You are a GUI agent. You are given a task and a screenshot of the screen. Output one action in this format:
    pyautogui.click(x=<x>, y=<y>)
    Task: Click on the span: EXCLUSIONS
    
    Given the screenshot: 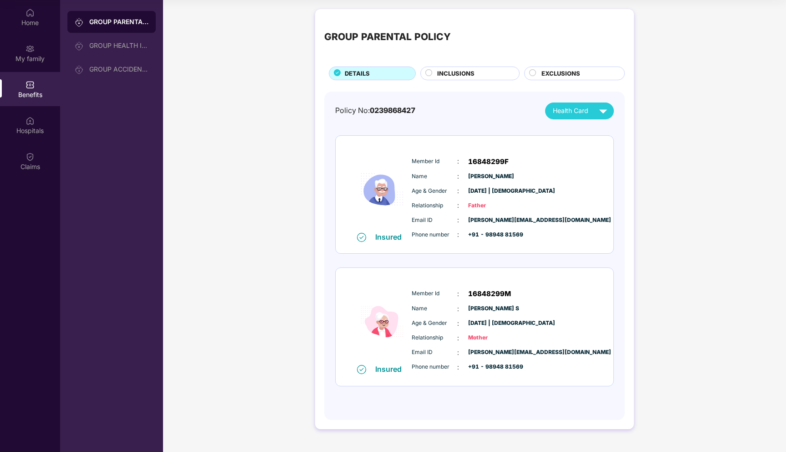 What is the action you would take?
    pyautogui.click(x=561, y=73)
    